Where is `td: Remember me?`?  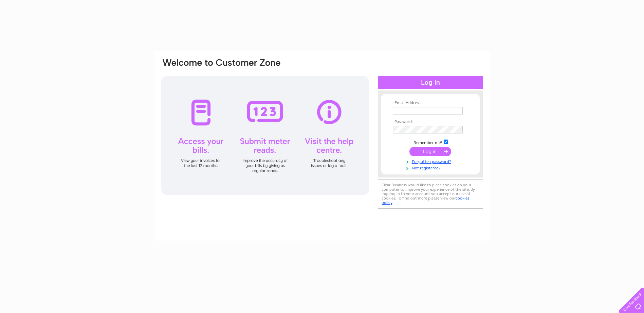 td: Remember me? is located at coordinates (430, 142).